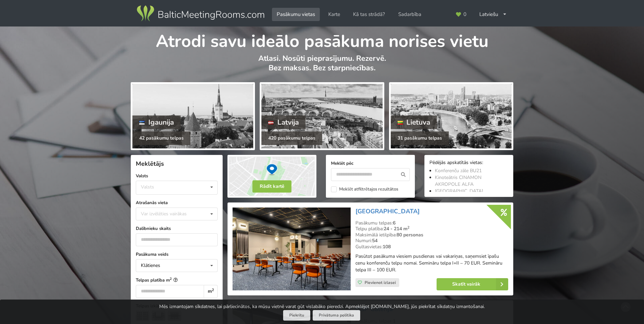 This screenshot has height=324, width=644. What do you see at coordinates (161, 138) in the screenshot?
I see `div: 42 pasākumu telpas` at bounding box center [161, 138].